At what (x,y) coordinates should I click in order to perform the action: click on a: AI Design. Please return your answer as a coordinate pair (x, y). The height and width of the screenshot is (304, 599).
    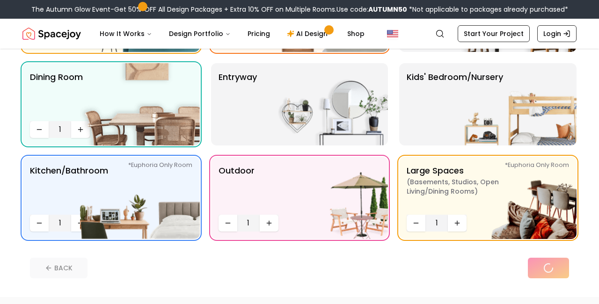
    Looking at the image, I should click on (308, 34).